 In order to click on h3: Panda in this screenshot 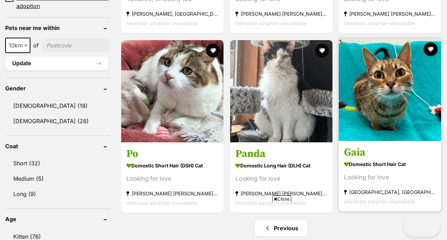, I will do `click(281, 154)`.